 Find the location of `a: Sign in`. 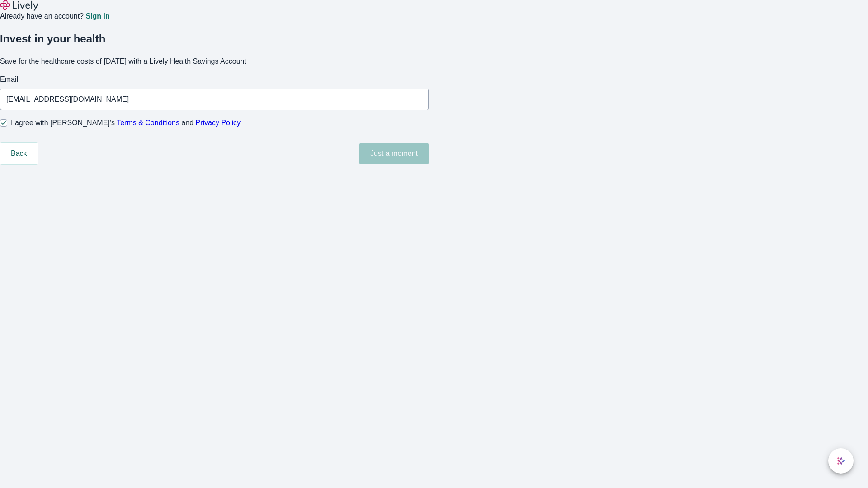

a: Sign in is located at coordinates (97, 17).